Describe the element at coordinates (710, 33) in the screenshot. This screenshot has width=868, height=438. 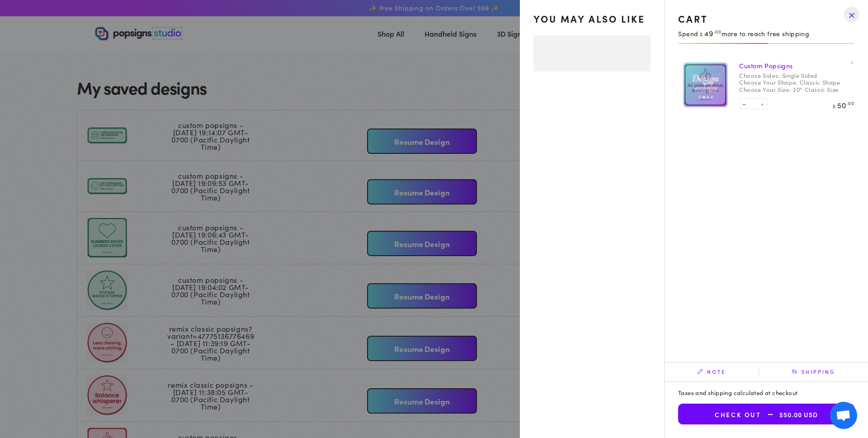
I see `bdi: 49` at that location.